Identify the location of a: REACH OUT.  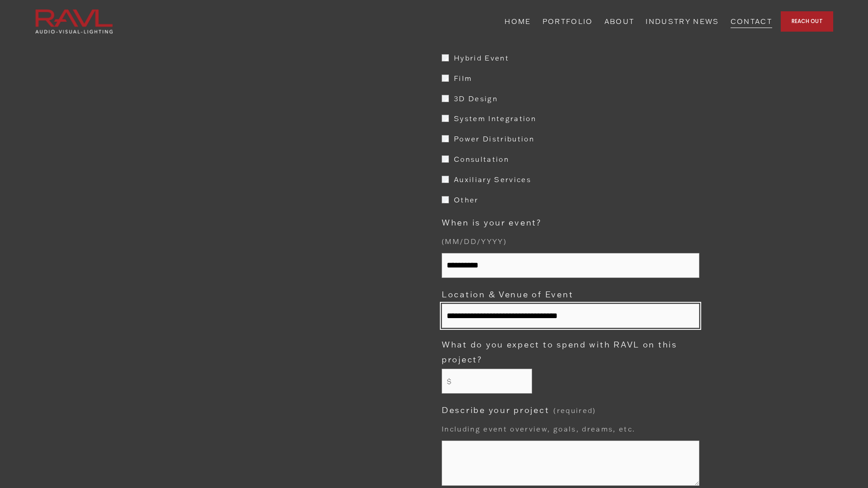
(807, 21).